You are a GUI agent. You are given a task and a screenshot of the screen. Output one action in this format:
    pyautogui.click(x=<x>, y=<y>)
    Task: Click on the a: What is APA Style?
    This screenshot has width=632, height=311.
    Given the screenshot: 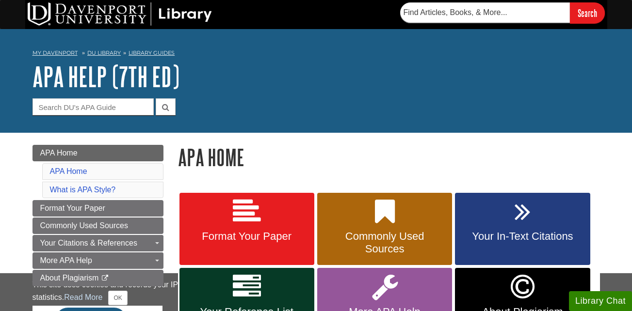 What is the action you would take?
    pyautogui.click(x=83, y=190)
    